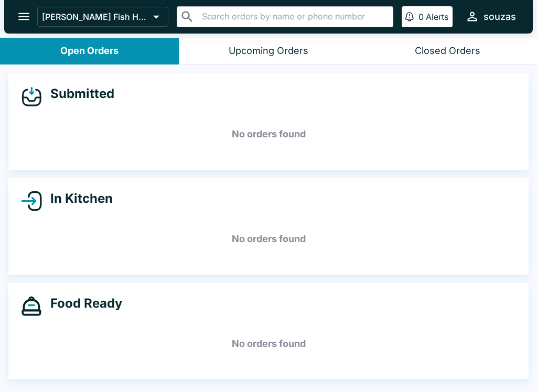 Image resolution: width=537 pixels, height=392 pixels. What do you see at coordinates (89, 51) in the screenshot?
I see `div: Open Orders` at bounding box center [89, 51].